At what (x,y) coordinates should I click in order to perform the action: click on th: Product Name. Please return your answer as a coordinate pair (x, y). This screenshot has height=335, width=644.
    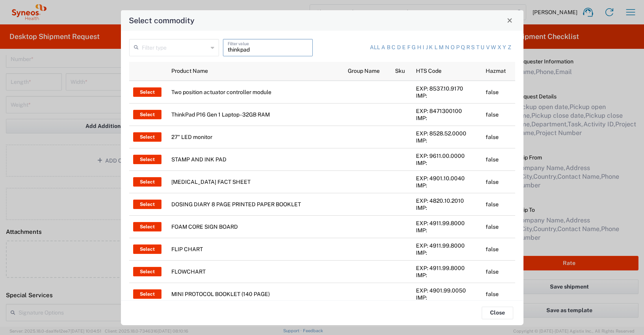
    Looking at the image, I should click on (256, 71).